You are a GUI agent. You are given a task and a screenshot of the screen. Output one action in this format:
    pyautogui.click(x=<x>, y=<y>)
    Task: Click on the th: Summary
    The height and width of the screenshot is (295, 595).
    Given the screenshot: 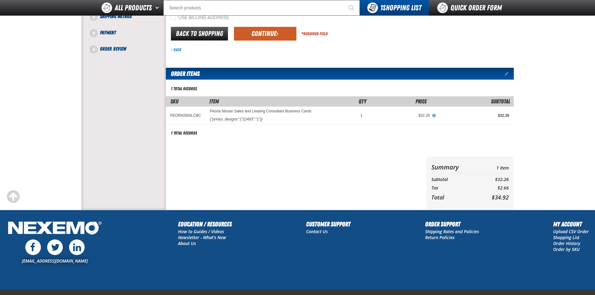 What is the action you would take?
    pyautogui.click(x=455, y=167)
    